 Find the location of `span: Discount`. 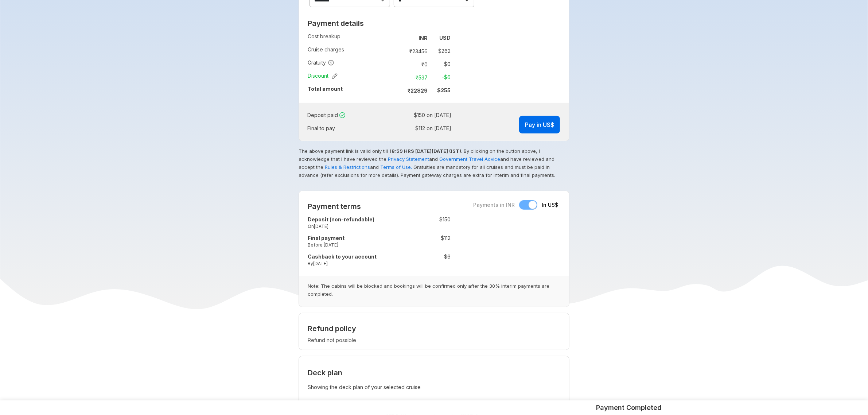

span: Discount is located at coordinates (323, 76).